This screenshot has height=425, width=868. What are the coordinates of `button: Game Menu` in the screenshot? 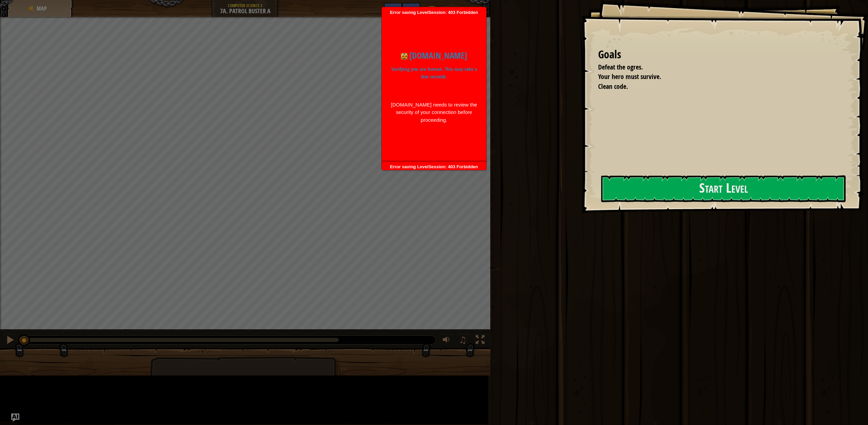 It's located at (451, 10).